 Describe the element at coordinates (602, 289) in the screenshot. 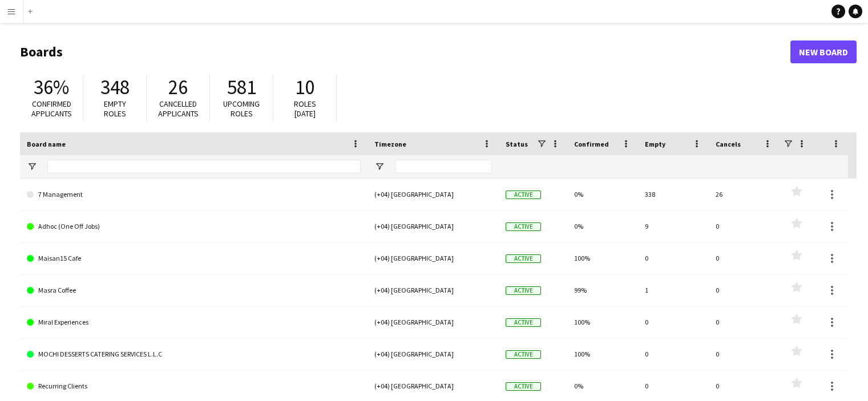

I see `div: 99%` at that location.